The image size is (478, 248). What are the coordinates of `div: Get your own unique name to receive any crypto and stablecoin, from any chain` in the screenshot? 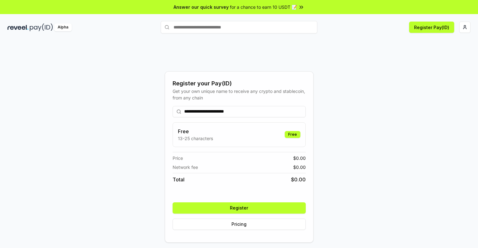 It's located at (239, 95).